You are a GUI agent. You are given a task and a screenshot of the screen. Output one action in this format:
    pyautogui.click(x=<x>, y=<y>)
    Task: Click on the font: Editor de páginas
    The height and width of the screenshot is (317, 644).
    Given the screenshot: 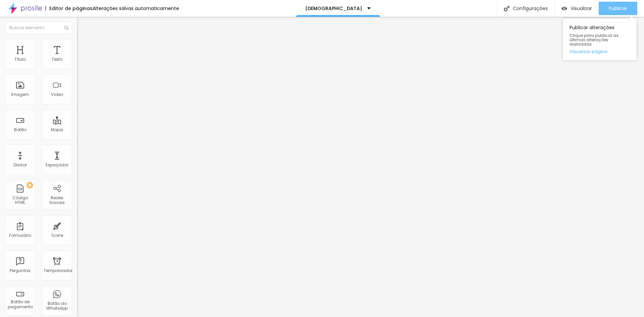 What is the action you would take?
    pyautogui.click(x=71, y=8)
    